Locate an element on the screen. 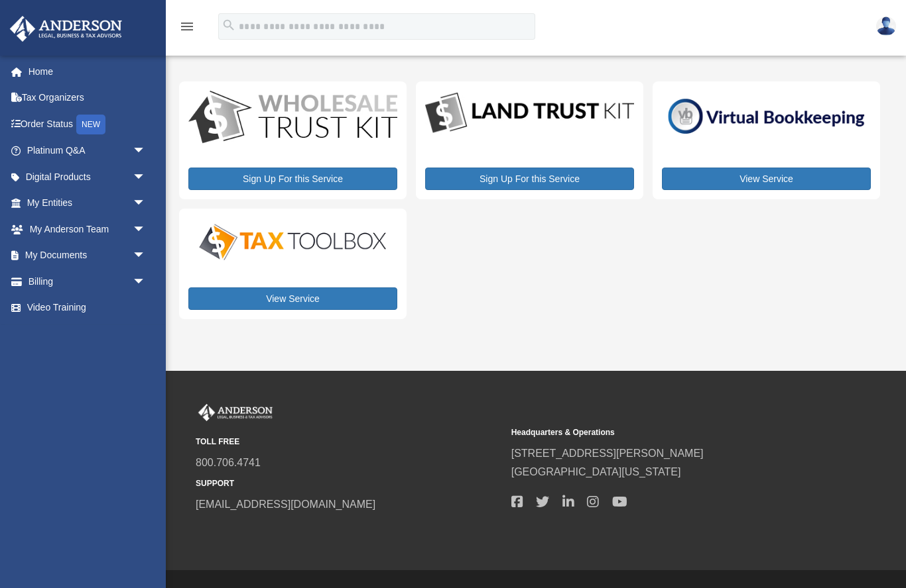 This screenshot has width=906, height=588. a: menu is located at coordinates (187, 28).